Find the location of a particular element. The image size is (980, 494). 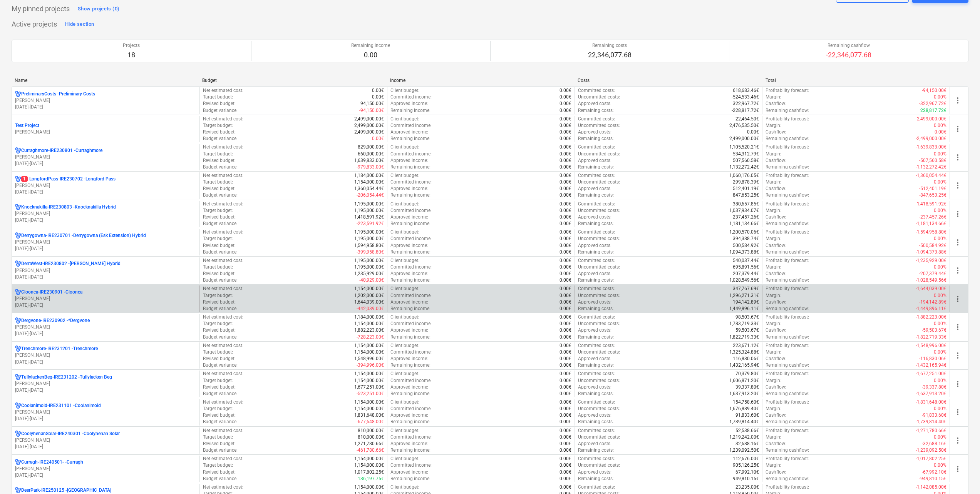

p: 660,000.00€ is located at coordinates (371, 154).